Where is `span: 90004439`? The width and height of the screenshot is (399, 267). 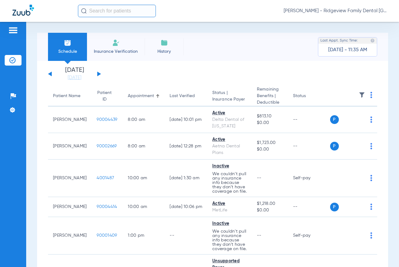 span: 90004439 is located at coordinates (107, 120).